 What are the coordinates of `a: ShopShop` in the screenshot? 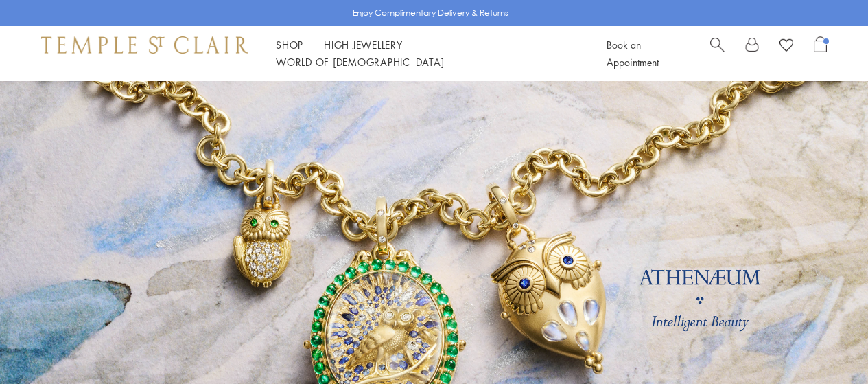 It's located at (290, 45).